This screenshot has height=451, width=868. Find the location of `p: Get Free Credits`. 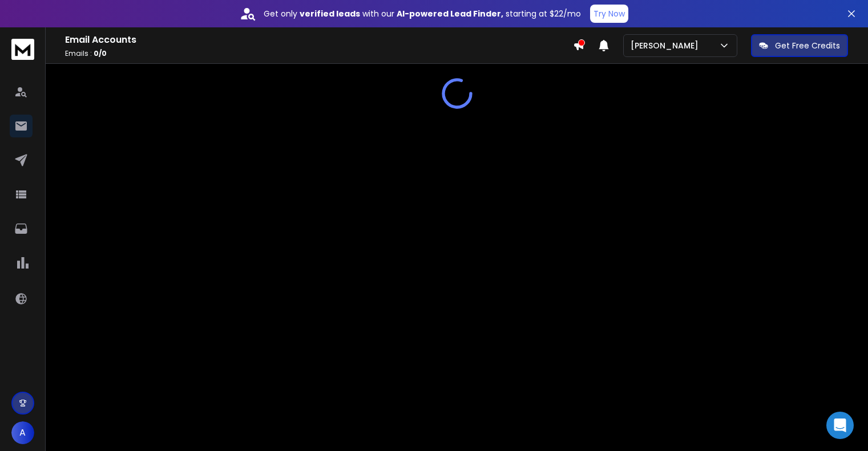

p: Get Free Credits is located at coordinates (807, 46).